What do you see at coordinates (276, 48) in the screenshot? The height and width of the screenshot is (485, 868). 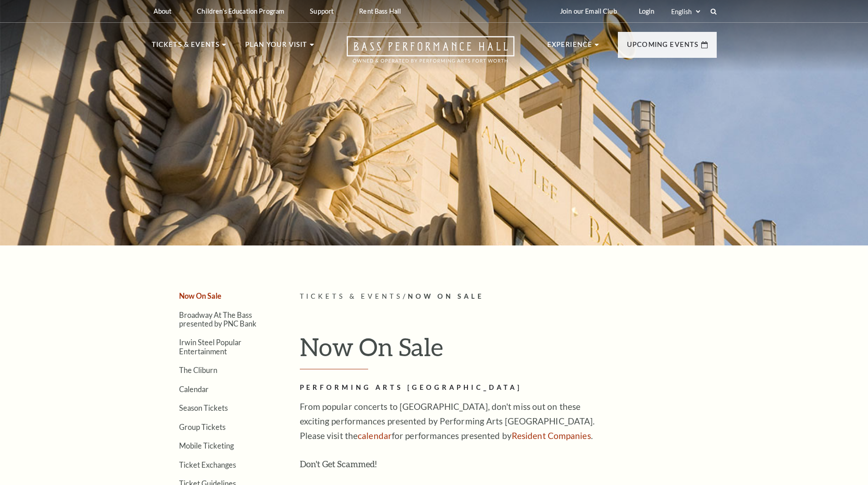 I see `p: Plan Your Visit` at bounding box center [276, 48].